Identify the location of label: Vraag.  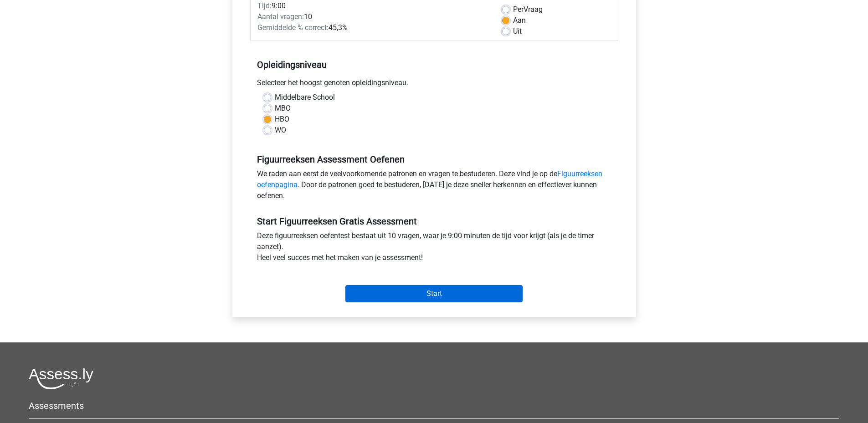
(527, 10).